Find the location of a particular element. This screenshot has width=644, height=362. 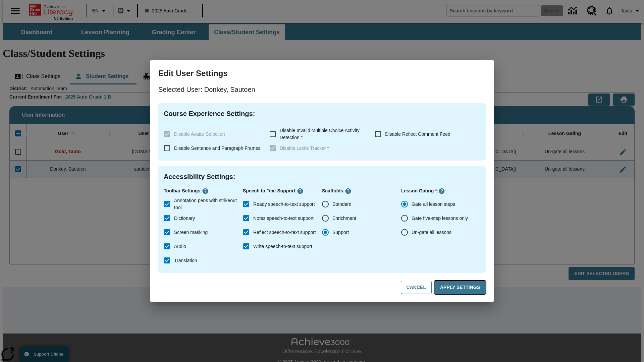

span: Write speech-to-text support is located at coordinates (283, 246).